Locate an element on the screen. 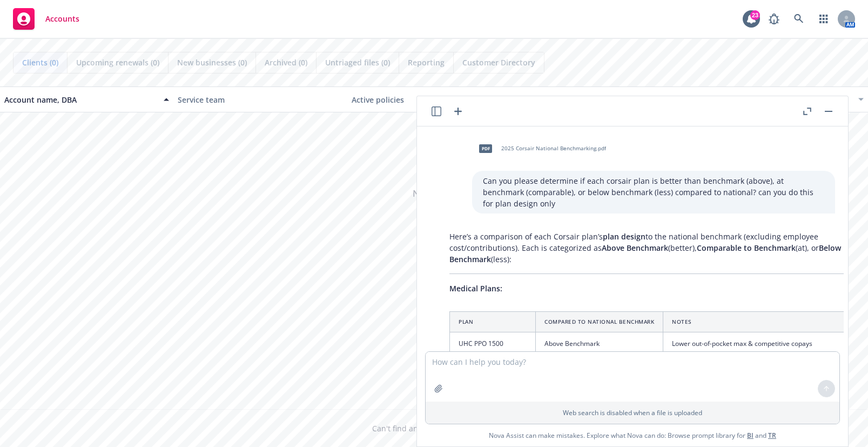 The image size is (868, 447). a: Switch app is located at coordinates (824, 19).